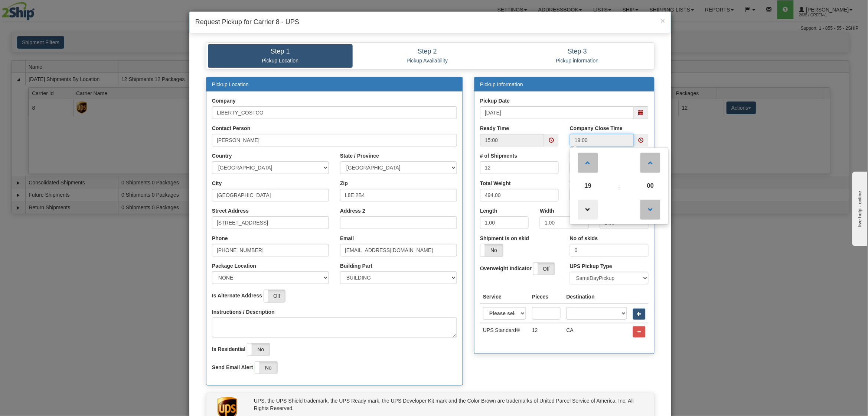 The height and width of the screenshot is (416, 868). What do you see at coordinates (505, 238) in the screenshot?
I see `label: Shipment is on skid` at bounding box center [505, 238].